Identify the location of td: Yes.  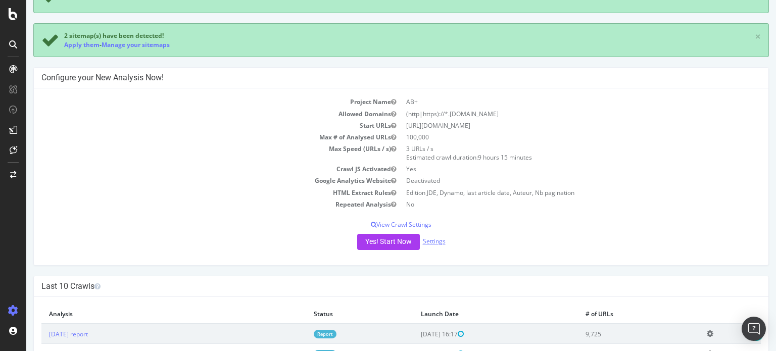
(554, 169).